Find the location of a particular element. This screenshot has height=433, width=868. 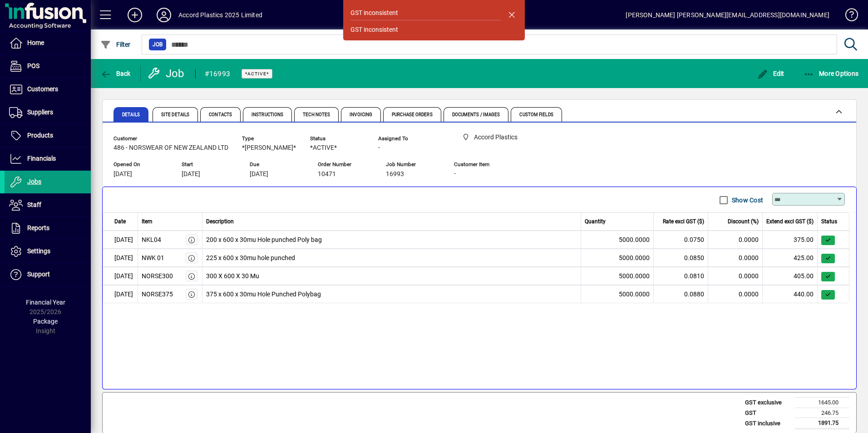

span: Date is located at coordinates (120, 221).